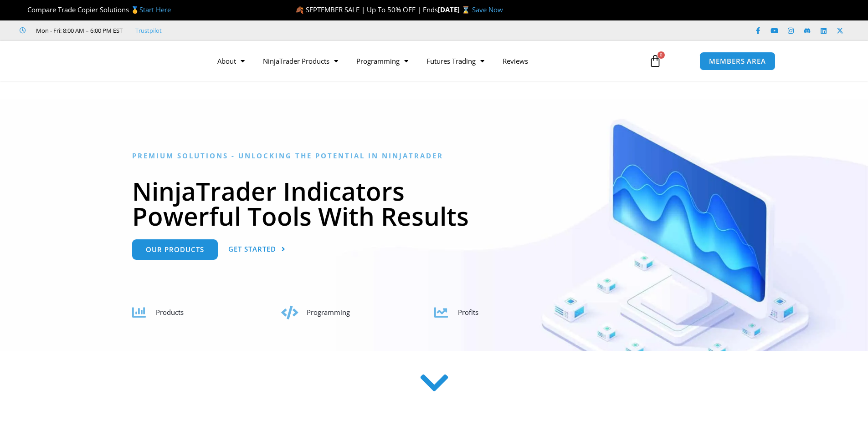  Describe the element at coordinates (175, 249) in the screenshot. I see `a: Our Products` at that location.